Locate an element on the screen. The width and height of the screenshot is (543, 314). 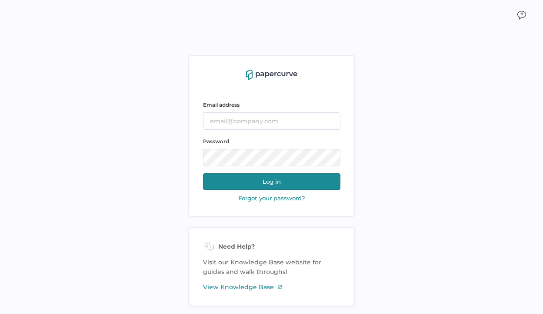
button: Log in is located at coordinates (272, 181).